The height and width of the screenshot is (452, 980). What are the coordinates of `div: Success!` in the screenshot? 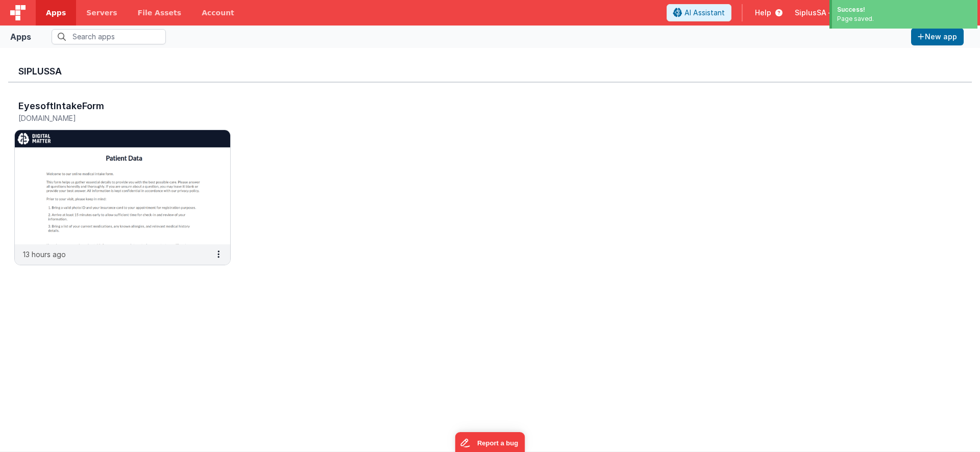 It's located at (904, 10).